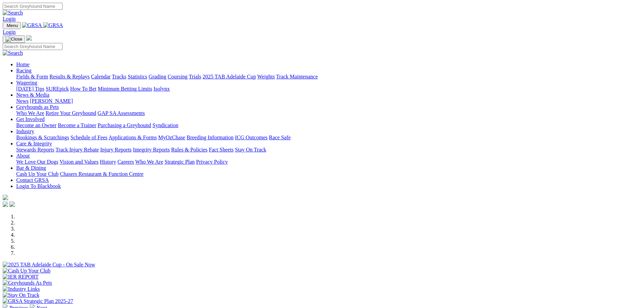 This screenshot has width=644, height=308. What do you see at coordinates (328, 113) in the screenshot?
I see `div: Greyhounds as Pets` at bounding box center [328, 113].